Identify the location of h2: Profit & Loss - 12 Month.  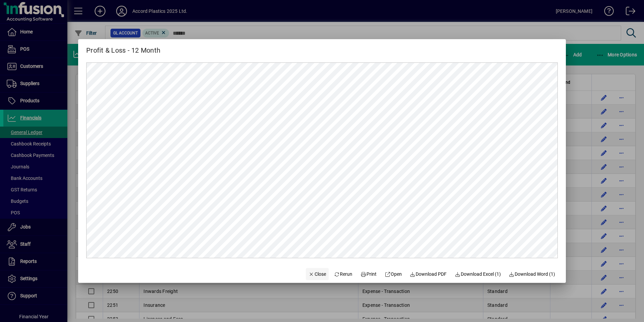
(123, 47).